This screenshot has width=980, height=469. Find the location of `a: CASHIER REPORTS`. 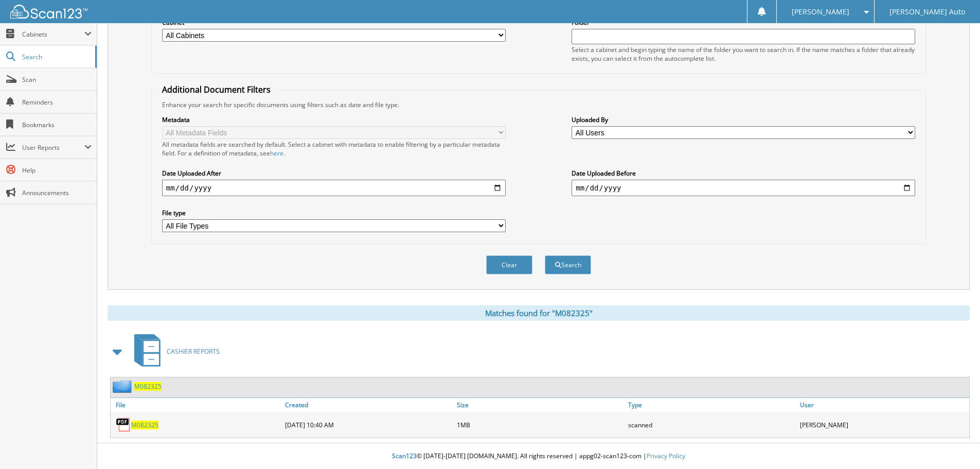

a: CASHIER REPORTS is located at coordinates (174, 351).